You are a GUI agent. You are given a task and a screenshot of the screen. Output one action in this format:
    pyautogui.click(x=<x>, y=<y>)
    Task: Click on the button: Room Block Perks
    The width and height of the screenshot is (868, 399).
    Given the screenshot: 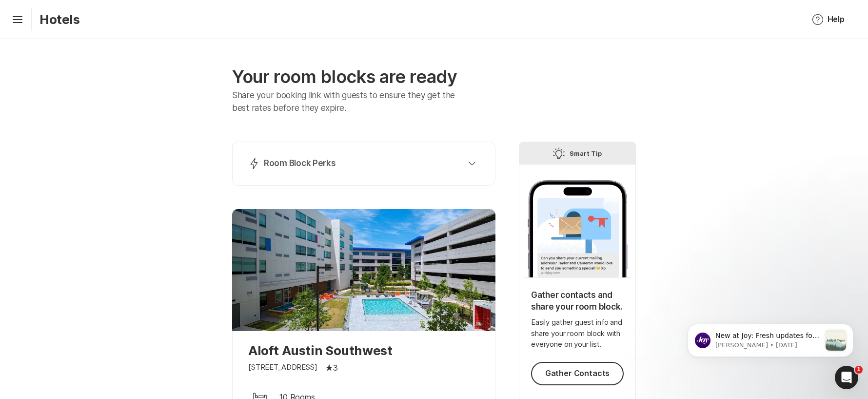 What is the action you would take?
    pyautogui.click(x=364, y=163)
    